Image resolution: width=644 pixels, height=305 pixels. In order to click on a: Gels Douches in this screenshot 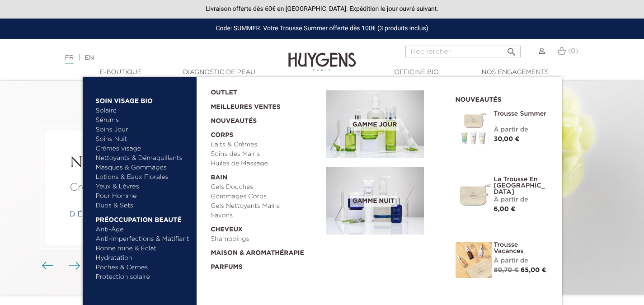, I will do `click(265, 187)`.